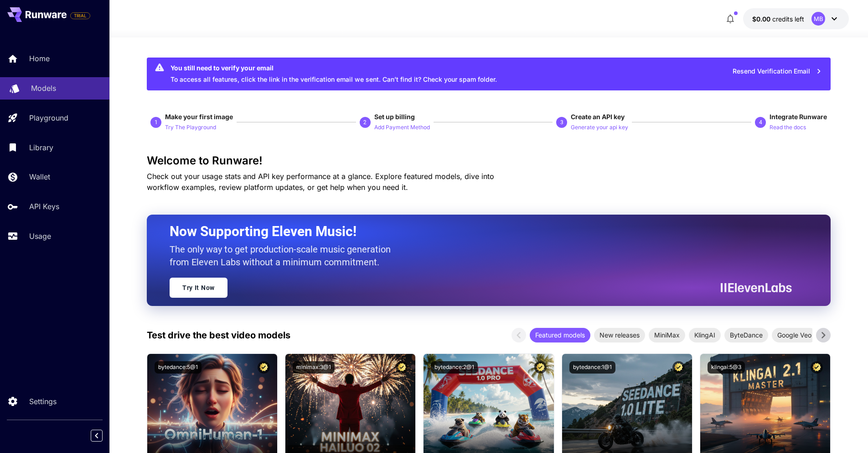 This screenshot has height=453, width=868. I want to click on button: Add Payment Method, so click(402, 127).